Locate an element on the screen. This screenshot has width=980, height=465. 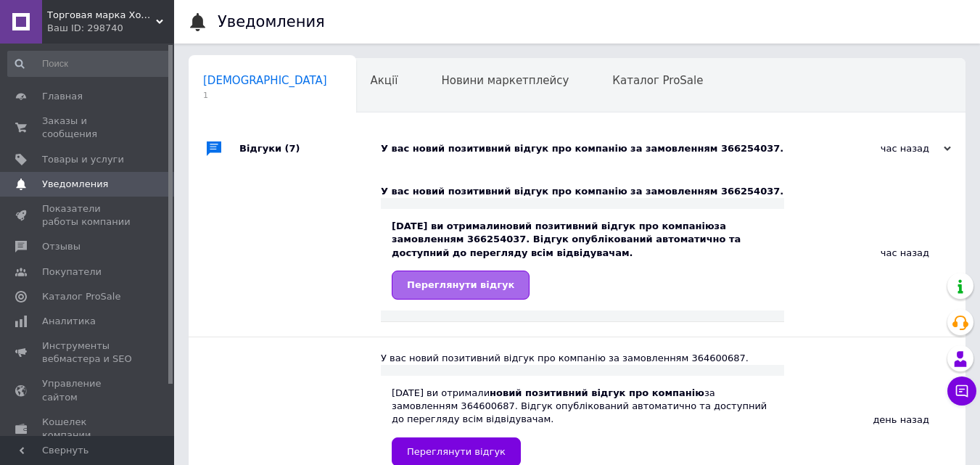
span: Новини маркетплейсу is located at coordinates (504, 80).